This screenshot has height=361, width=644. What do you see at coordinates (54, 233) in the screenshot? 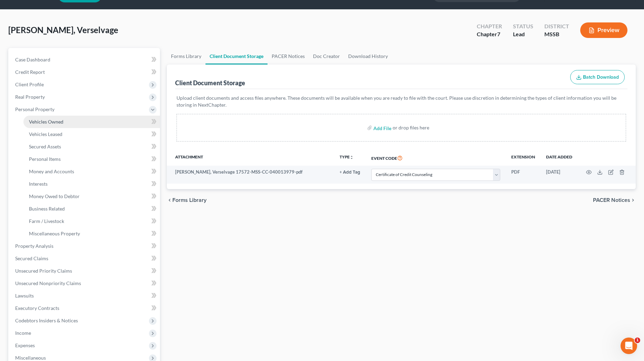
I see `span: Miscellaneous Property` at bounding box center [54, 233].